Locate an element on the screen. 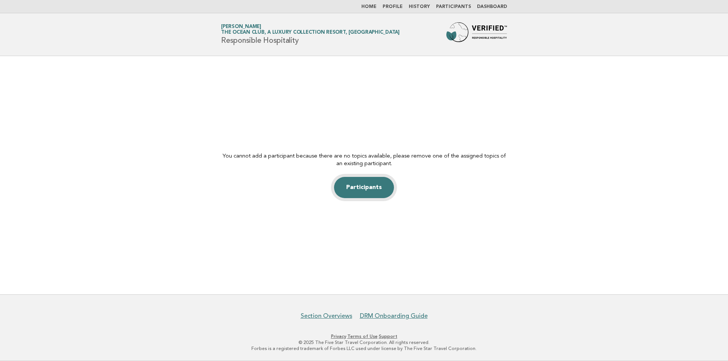  a: DRM Onboarding Guide is located at coordinates (393, 316).